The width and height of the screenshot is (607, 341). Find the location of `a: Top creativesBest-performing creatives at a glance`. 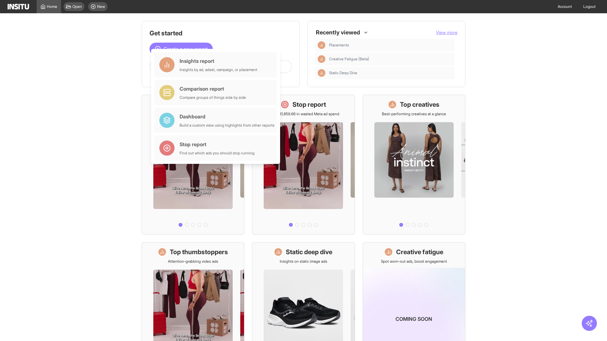

a: Top creativesBest-performing creatives at a glance is located at coordinates (414, 165).